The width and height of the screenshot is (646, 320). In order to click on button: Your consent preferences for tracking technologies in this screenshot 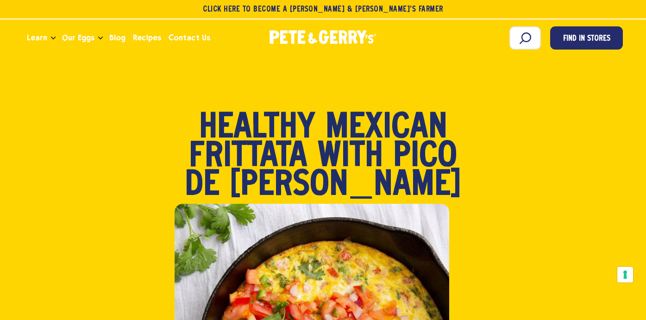, I will do `click(625, 275)`.